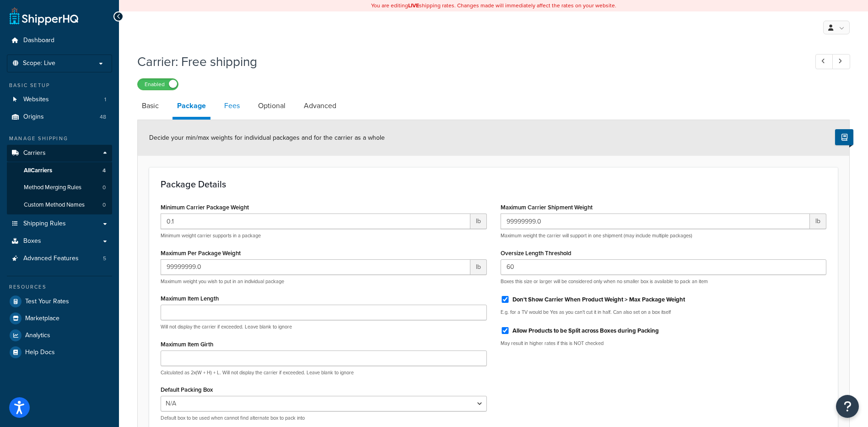 Image resolution: width=868 pixels, height=427 pixels. What do you see at coordinates (105, 99) in the screenshot?
I see `span: 1` at bounding box center [105, 99].